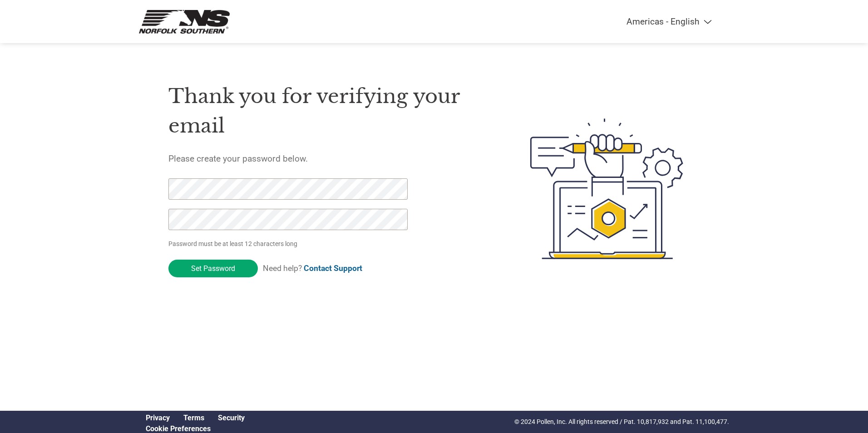 The width and height of the screenshot is (868, 433). Describe the element at coordinates (621, 422) in the screenshot. I see `p: © 2024 Pollen, Inc. All rights reserved / Pat. 10,817,932 and Pat. 11,100,477.` at that location.